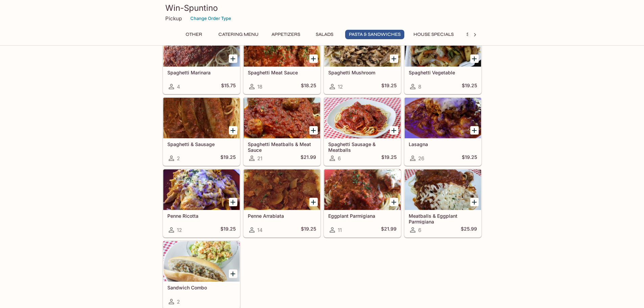  What do you see at coordinates (233, 59) in the screenshot?
I see `button: Add Spaghetti Marinara` at bounding box center [233, 59].